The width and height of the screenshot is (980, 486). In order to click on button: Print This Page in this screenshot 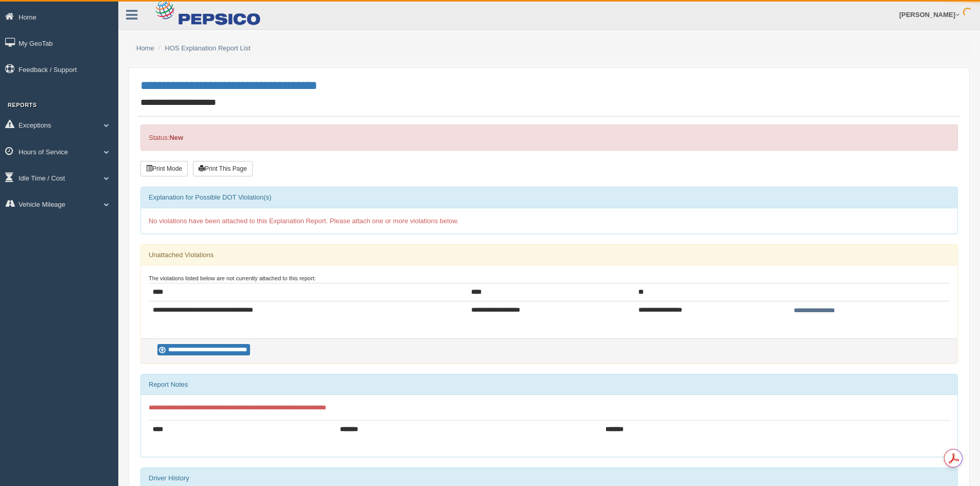, I will do `click(223, 169)`.